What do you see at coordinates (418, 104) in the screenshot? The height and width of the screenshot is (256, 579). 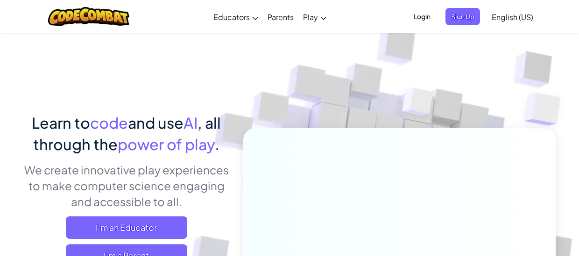 I see `img: Overlap cubes` at bounding box center [418, 104].